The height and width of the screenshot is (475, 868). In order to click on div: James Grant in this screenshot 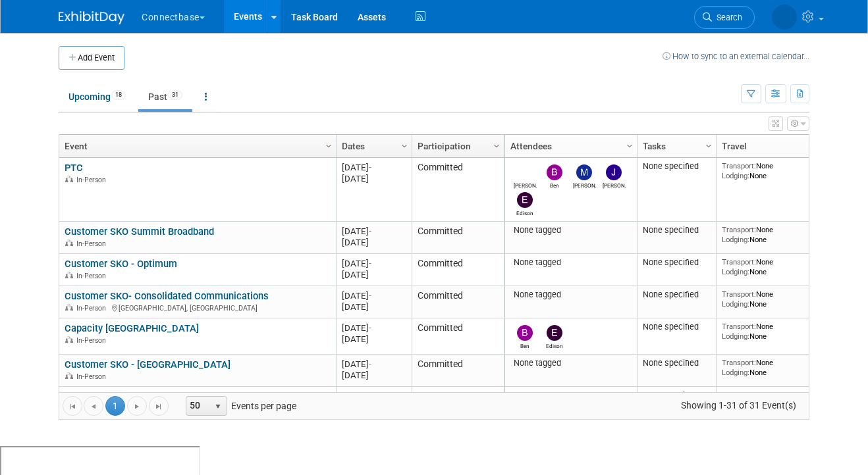, I will do `click(614, 184)`.